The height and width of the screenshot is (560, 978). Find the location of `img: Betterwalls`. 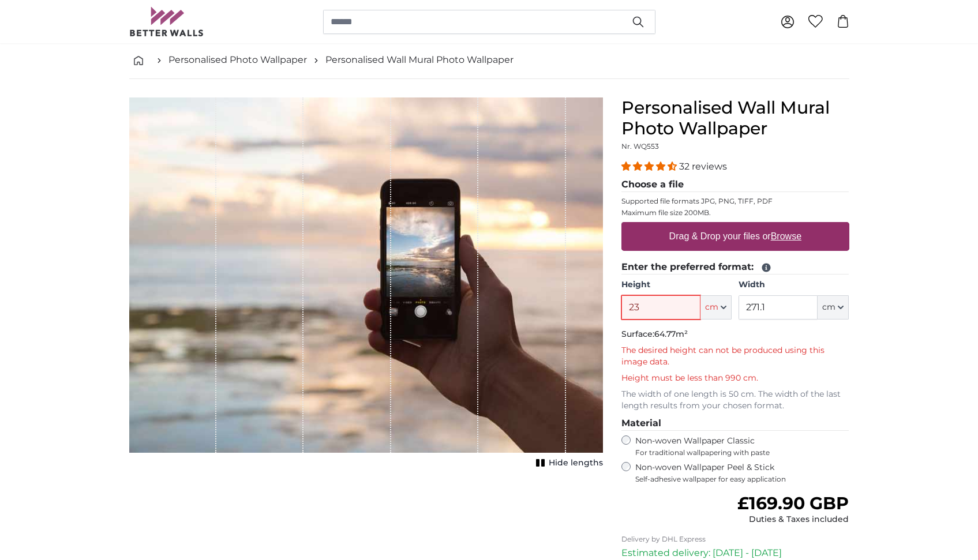

img: Betterwalls is located at coordinates (167, 22).